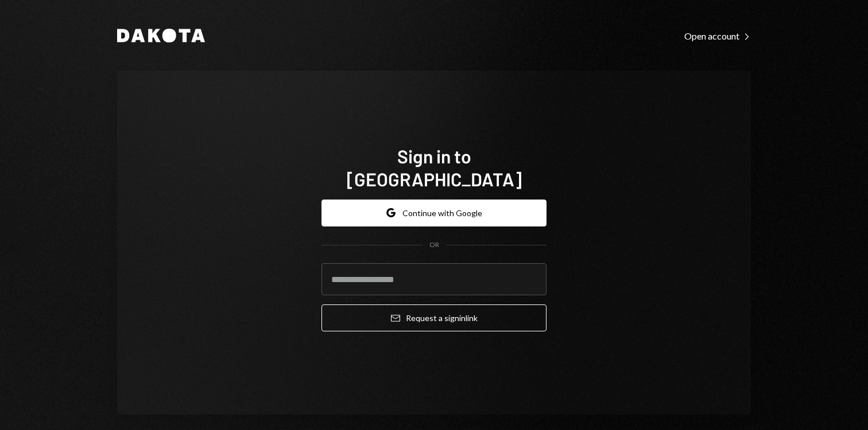 Image resolution: width=868 pixels, height=430 pixels. I want to click on button: Continue with Google, so click(434, 213).